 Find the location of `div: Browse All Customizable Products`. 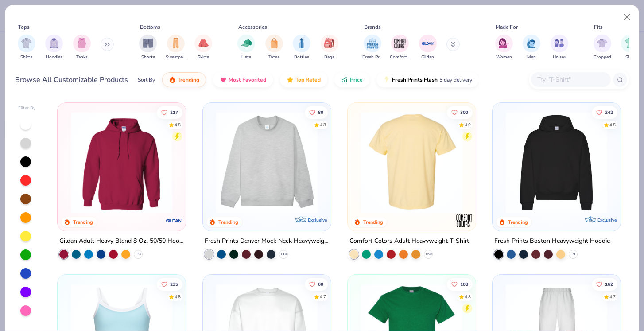

div: Browse All Customizable Products is located at coordinates (71, 80).